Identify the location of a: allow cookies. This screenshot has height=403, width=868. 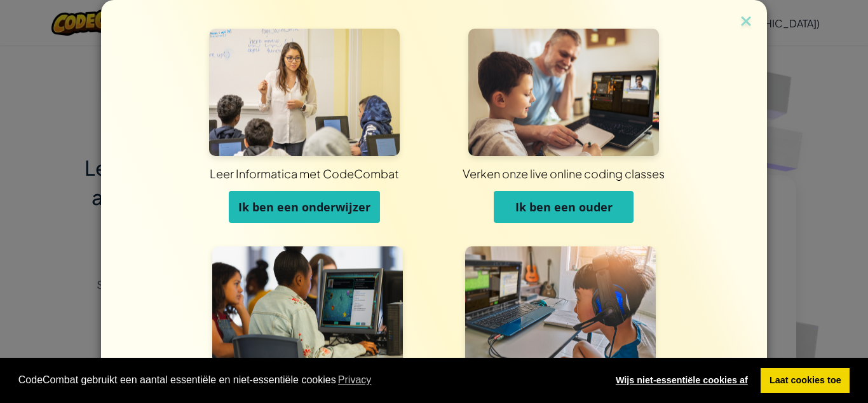
(805, 380).